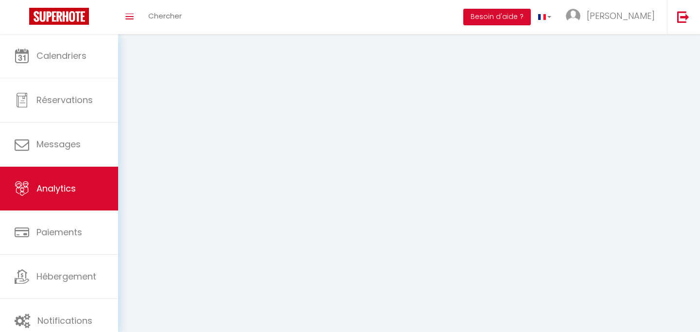 The height and width of the screenshot is (332, 700). What do you see at coordinates (497, 17) in the screenshot?
I see `button: Besoin d'aide ?` at bounding box center [497, 17].